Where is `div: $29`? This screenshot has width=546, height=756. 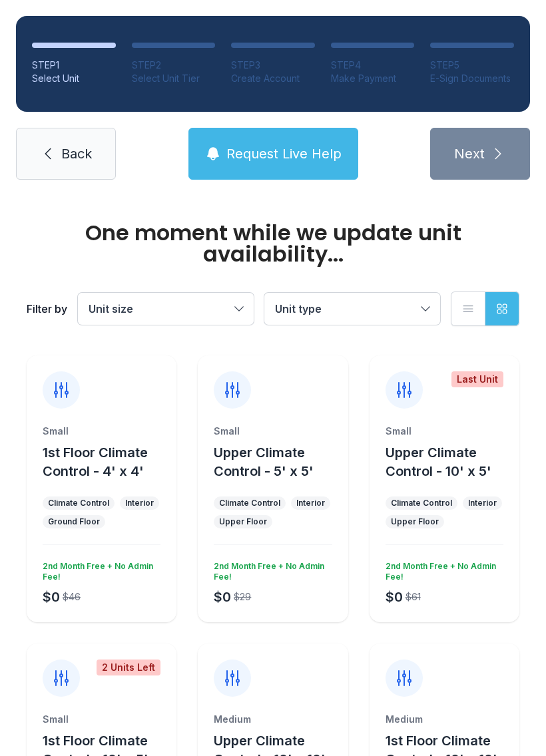 div: $29 is located at coordinates (242, 597).